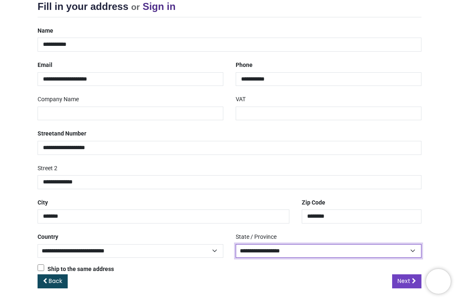 Image resolution: width=459 pixels, height=302 pixels. What do you see at coordinates (58, 99) in the screenshot?
I see `label: Company Name` at bounding box center [58, 99].